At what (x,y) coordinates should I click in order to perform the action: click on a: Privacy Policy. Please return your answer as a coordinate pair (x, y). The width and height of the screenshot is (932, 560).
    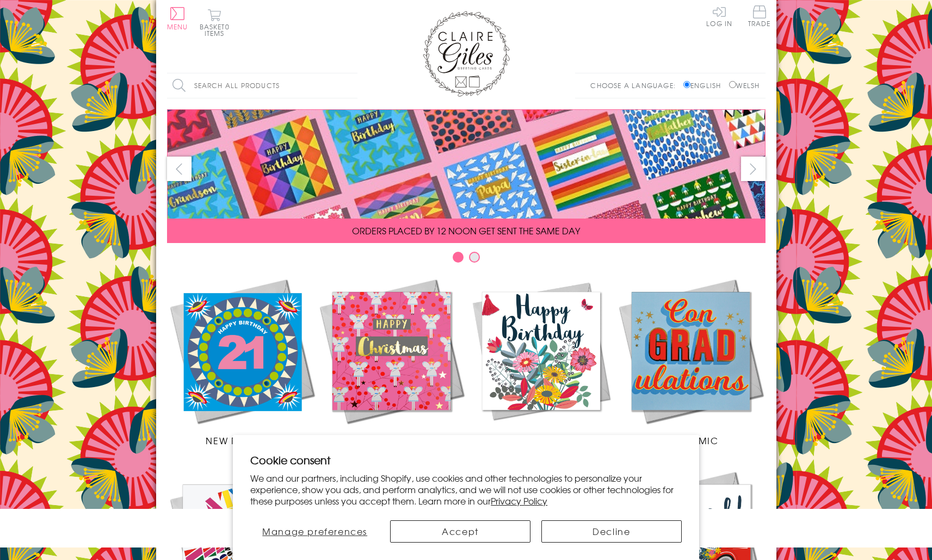
    Looking at the image, I should click on (519, 501).